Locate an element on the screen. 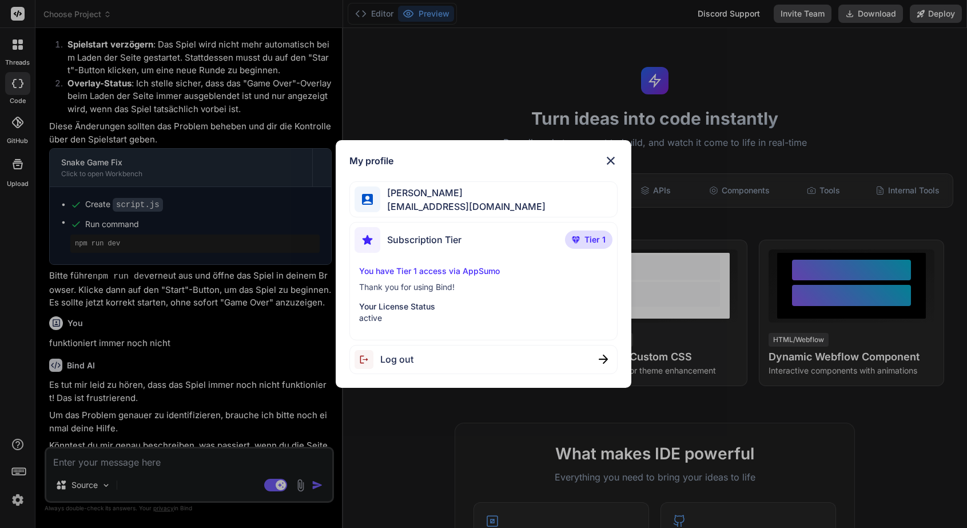  img: subscription is located at coordinates (367, 240).